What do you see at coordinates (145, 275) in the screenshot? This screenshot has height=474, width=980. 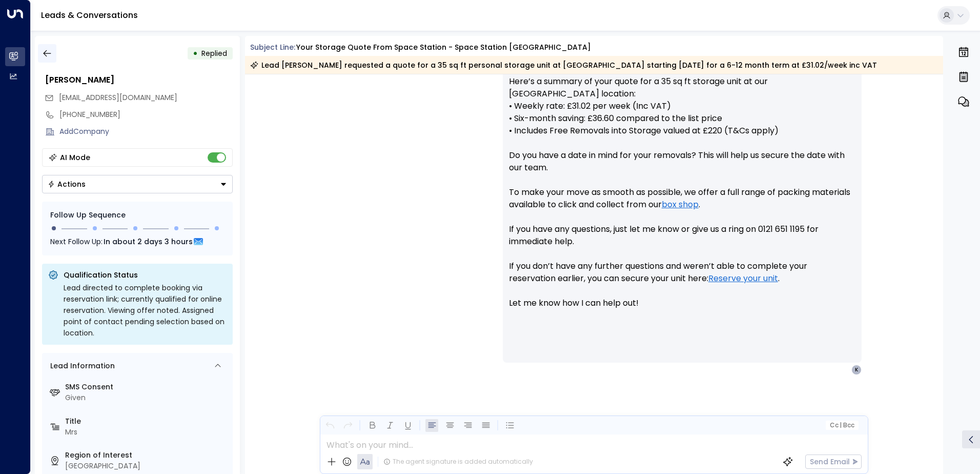 I see `p: Qualification Status` at bounding box center [145, 275].